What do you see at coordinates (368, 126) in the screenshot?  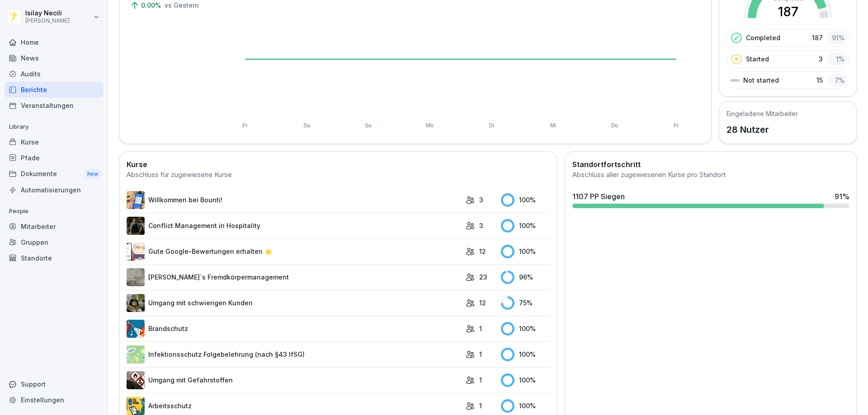 I see `text: So` at bounding box center [368, 126].